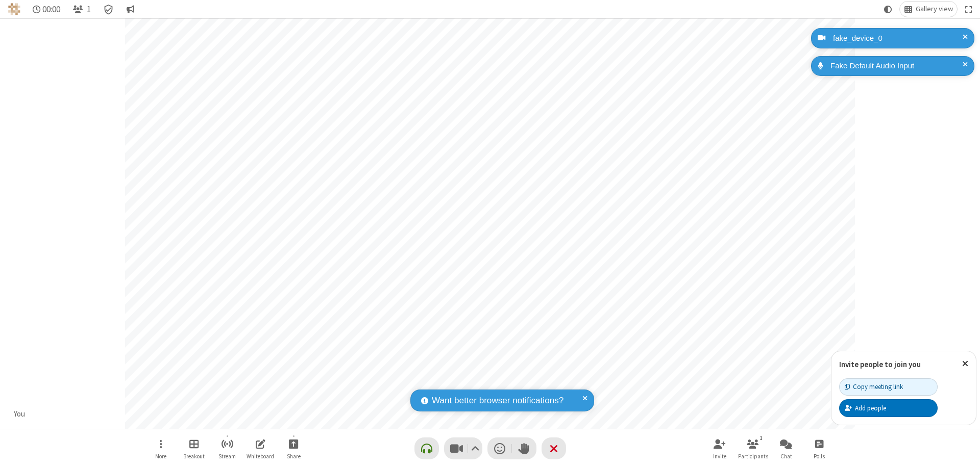  I want to click on span: Invite, so click(720, 457).